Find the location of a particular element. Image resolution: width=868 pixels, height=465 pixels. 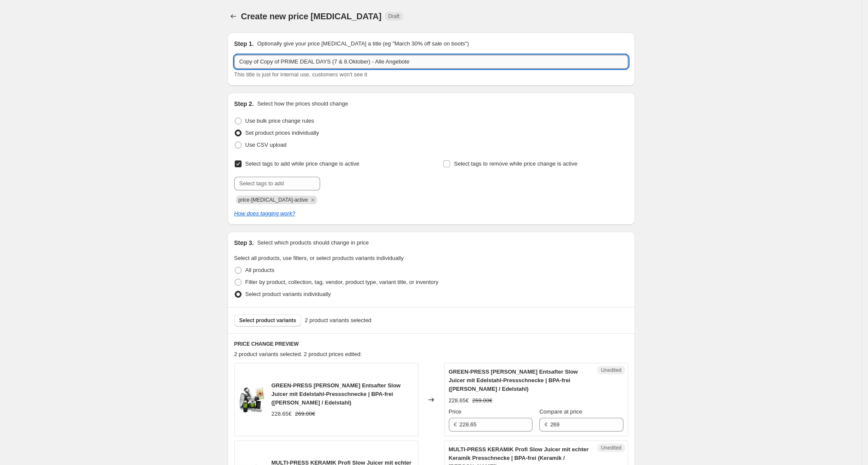

span: Price is located at coordinates (455, 411).